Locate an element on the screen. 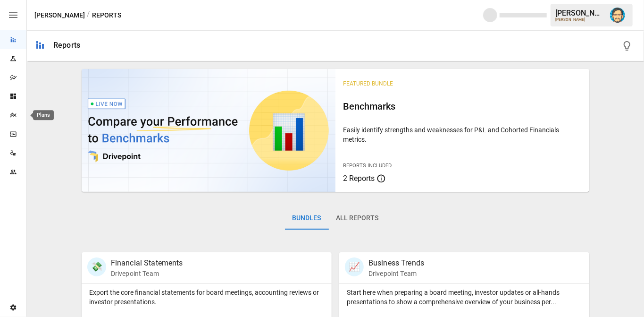 The width and height of the screenshot is (644, 317). img: video thumbnail is located at coordinates (209, 130).